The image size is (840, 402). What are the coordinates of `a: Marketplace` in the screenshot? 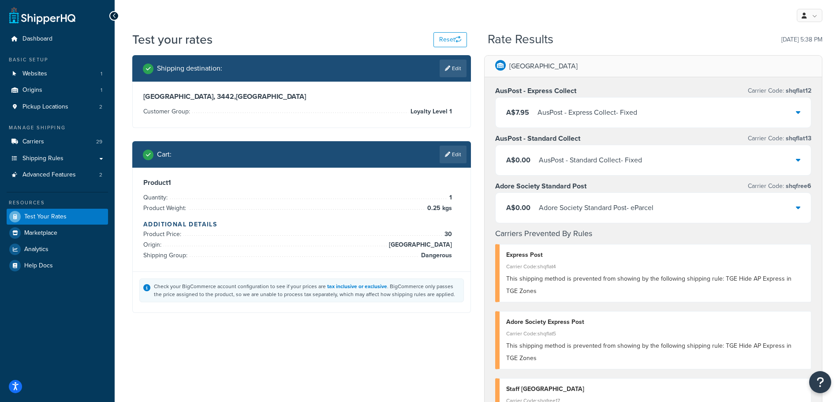 It's located at (57, 233).